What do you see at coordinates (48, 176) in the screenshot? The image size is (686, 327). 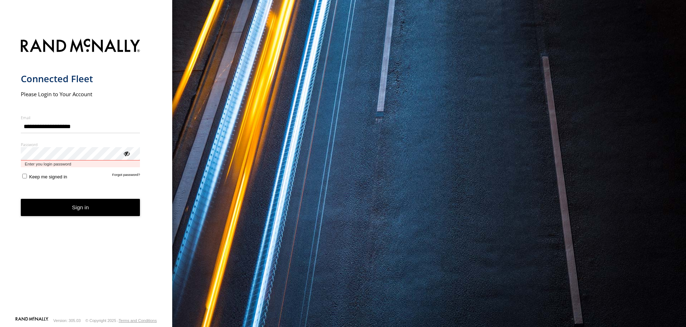 I see `span: Keep me signed in` at bounding box center [48, 176].